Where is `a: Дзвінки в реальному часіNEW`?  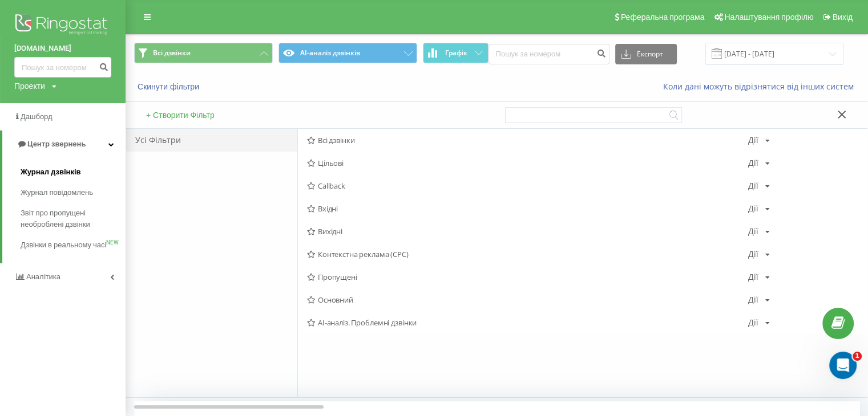 a: Дзвінки в реальному часіNEW is located at coordinates (73, 245).